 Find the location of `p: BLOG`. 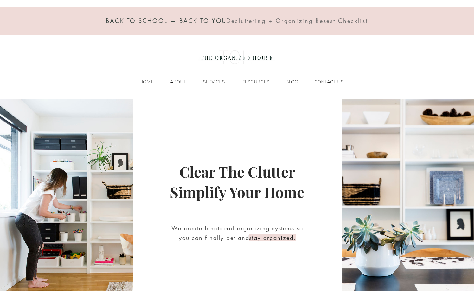

p: BLOG is located at coordinates (292, 82).